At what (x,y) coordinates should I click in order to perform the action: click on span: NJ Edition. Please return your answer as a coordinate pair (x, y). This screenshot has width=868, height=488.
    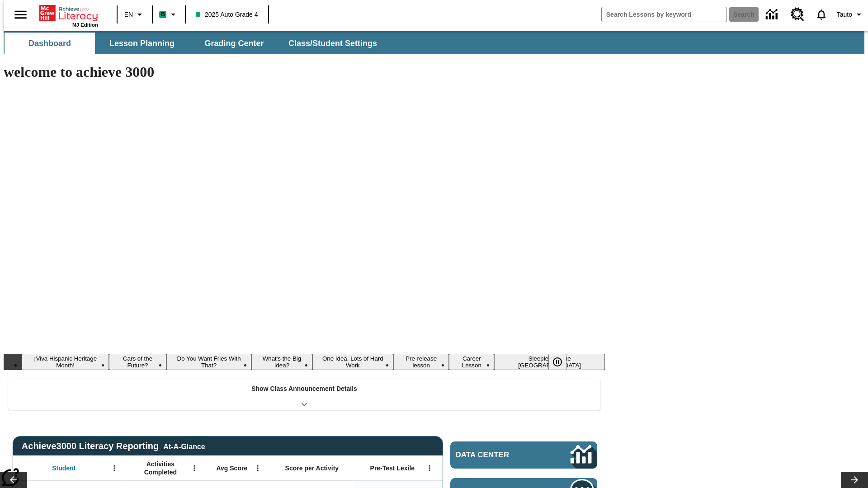
    Looking at the image, I should click on (85, 25).